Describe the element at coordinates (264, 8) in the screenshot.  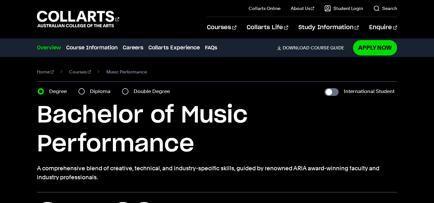
I see `a: Collarts Online` at that location.